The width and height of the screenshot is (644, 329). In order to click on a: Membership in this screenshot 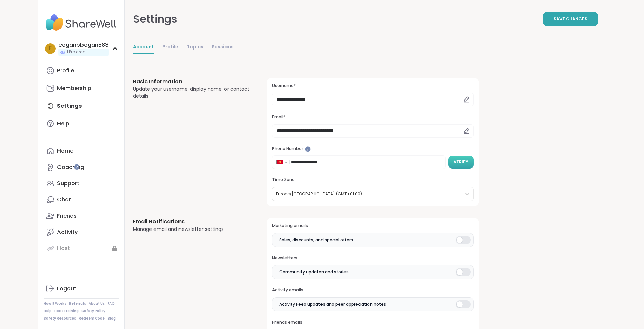, I will do `click(81, 88)`.